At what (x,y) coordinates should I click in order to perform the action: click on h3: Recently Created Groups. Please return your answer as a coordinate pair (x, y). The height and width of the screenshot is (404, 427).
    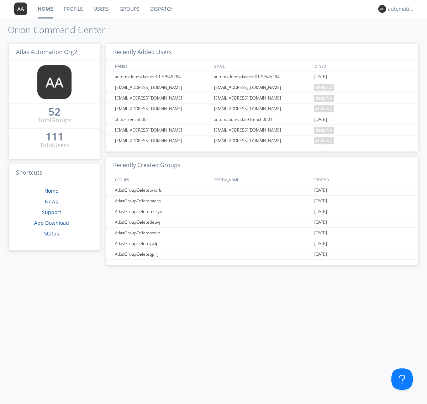
    Looking at the image, I should click on (262, 165).